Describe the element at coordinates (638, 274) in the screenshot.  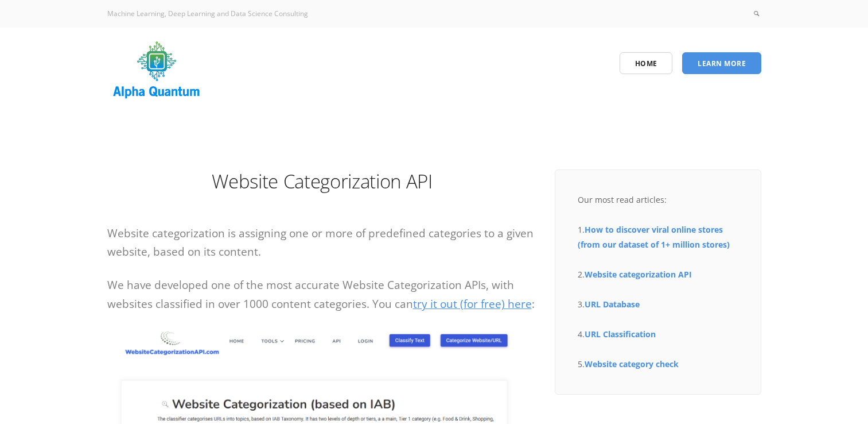
I see `a: Website categorization API` at that location.